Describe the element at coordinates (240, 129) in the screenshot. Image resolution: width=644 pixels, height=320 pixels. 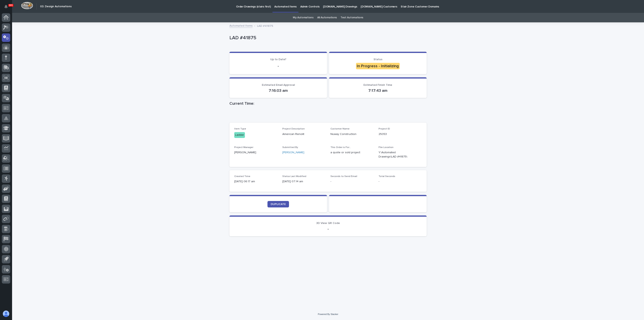
I see `span: Item Type` at that location.